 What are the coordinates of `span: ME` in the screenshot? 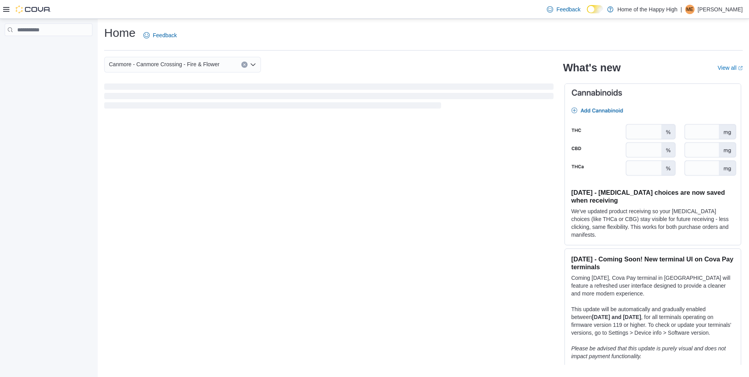 It's located at (690, 9).